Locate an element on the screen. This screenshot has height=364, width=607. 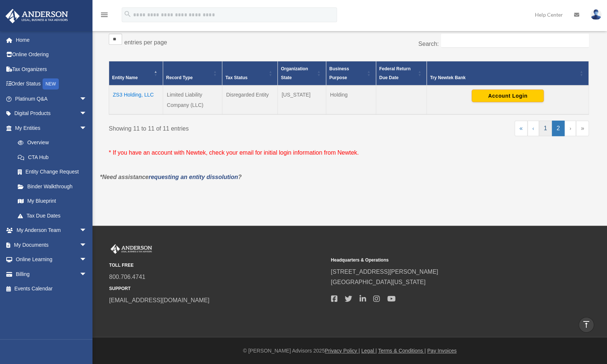
a: Next is located at coordinates (570, 129).